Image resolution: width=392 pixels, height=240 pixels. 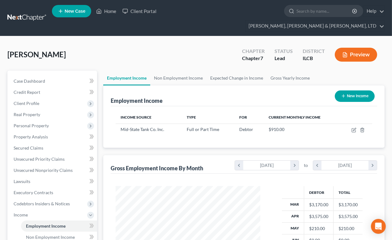 What do you see at coordinates (53, 92) in the screenshot?
I see `a: Credit Report` at bounding box center [53, 92].